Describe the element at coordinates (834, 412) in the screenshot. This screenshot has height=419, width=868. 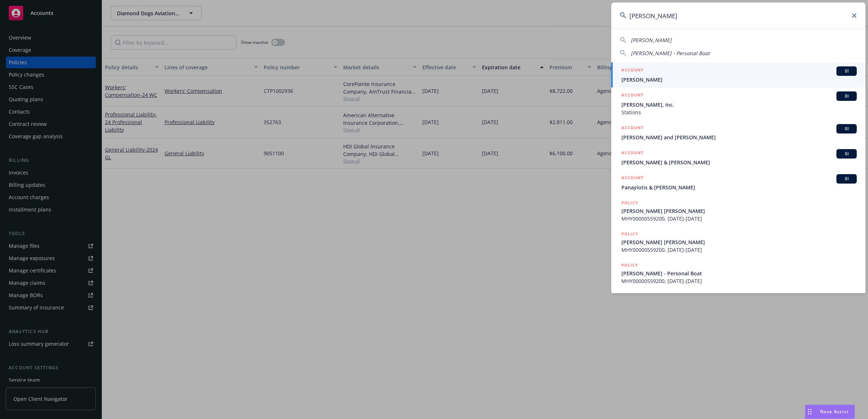
I see `span: Nova Assist` at that location.